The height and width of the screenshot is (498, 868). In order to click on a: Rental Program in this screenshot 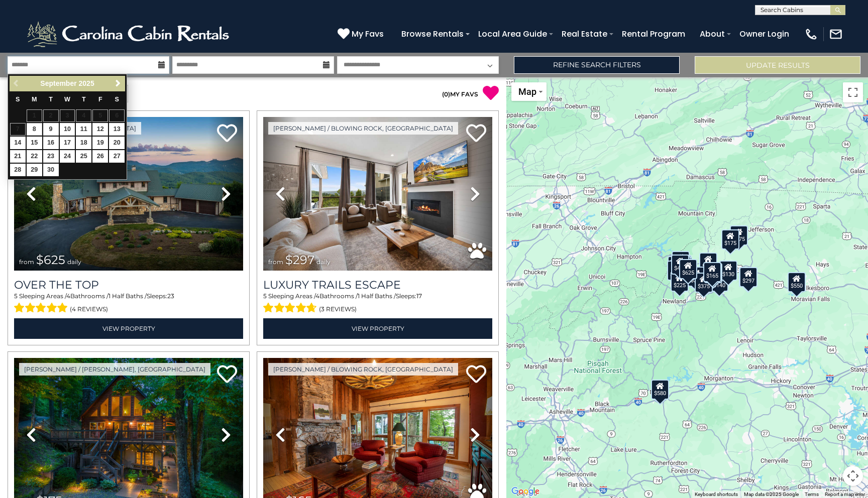, I will do `click(654, 33)`.